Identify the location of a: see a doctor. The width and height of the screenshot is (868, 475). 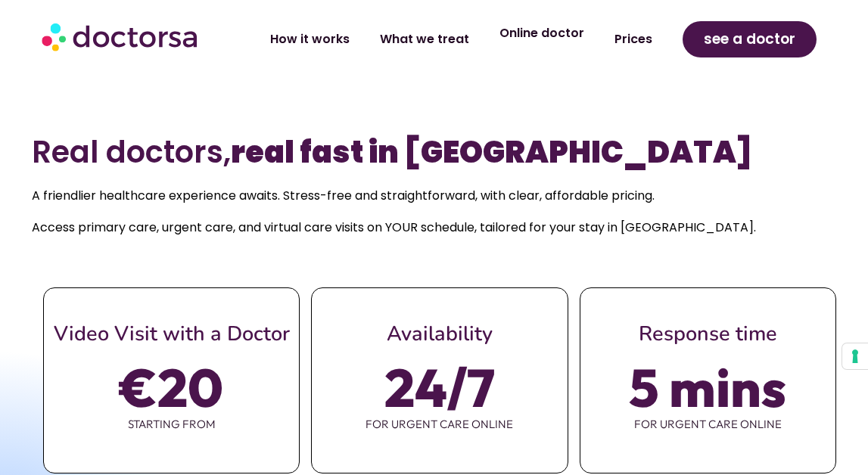
(750, 40).